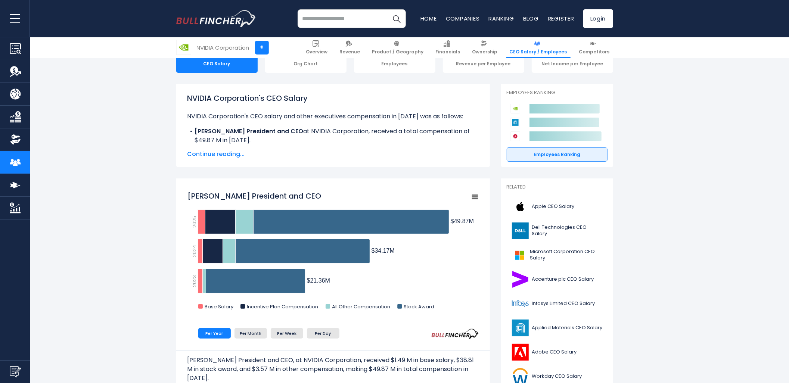  What do you see at coordinates (217, 64) in the screenshot?
I see `div: CEO Salary` at bounding box center [217, 64].